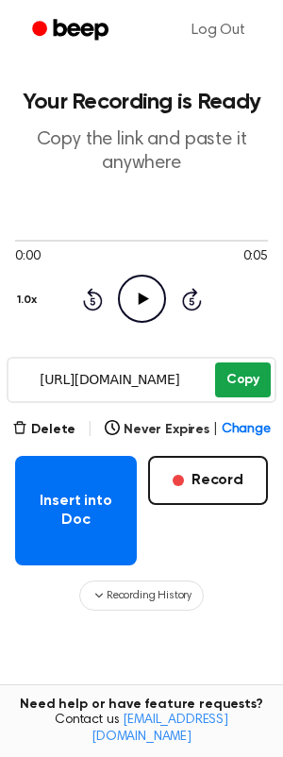  What do you see at coordinates (29, 300) in the screenshot?
I see `button: 1.0x` at bounding box center [29, 300].